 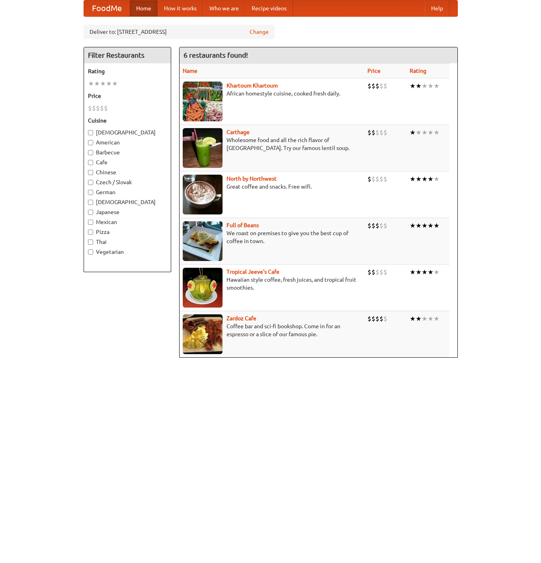 What do you see at coordinates (90, 142) in the screenshot?
I see `input: American` at bounding box center [90, 142].